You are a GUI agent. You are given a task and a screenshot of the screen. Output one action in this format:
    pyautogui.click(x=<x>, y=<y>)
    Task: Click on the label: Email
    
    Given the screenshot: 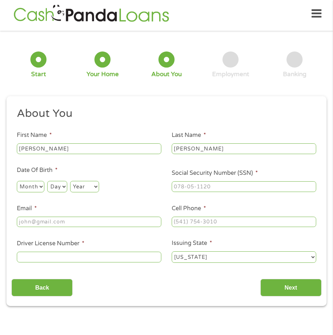 What is the action you would take?
    pyautogui.click(x=27, y=208)
    